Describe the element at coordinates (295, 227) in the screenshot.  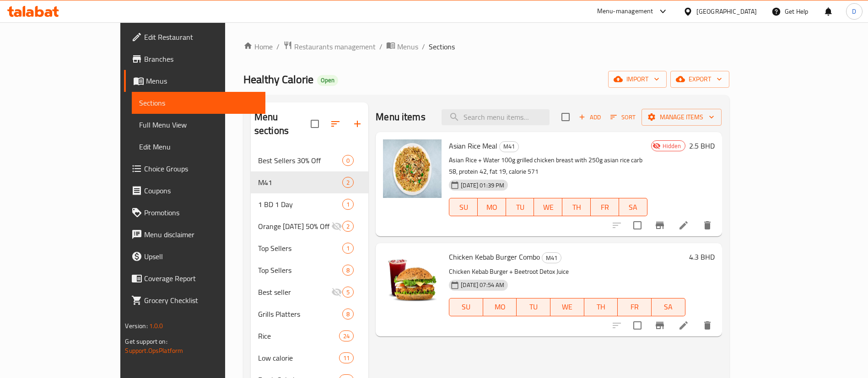
I see `div: Orange Friday 50% Off` at that location.